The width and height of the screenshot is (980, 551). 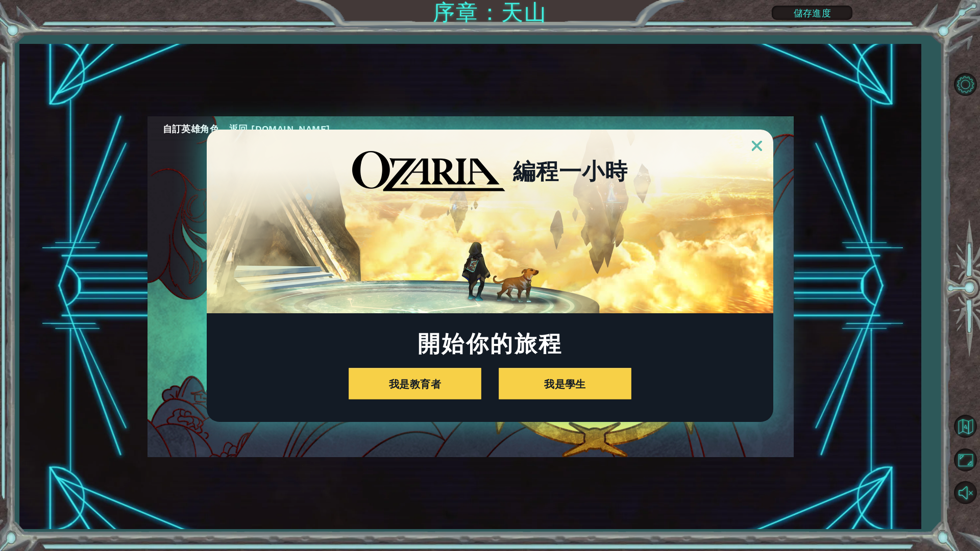 I want to click on img: ExitButton_Dusk.png, so click(x=757, y=146).